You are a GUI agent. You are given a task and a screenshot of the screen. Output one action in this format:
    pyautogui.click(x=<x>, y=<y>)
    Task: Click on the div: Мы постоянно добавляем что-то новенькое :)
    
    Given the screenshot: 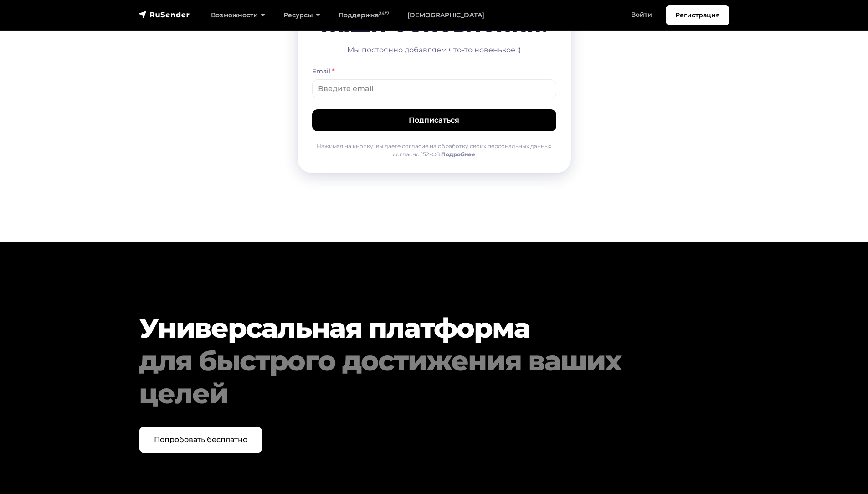 What is the action you would take?
    pyautogui.click(x=435, y=50)
    